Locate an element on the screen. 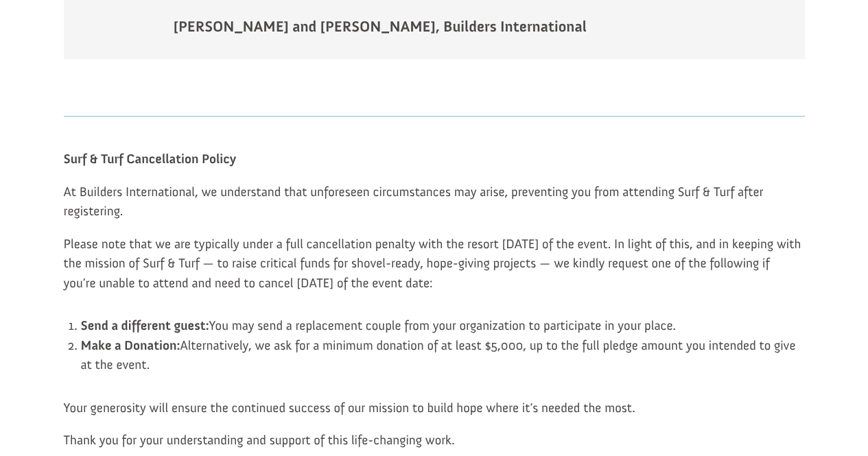  span: At Builders International, we understand that unforeseen circumstances may arise, preventing you ... is located at coordinates (414, 201).